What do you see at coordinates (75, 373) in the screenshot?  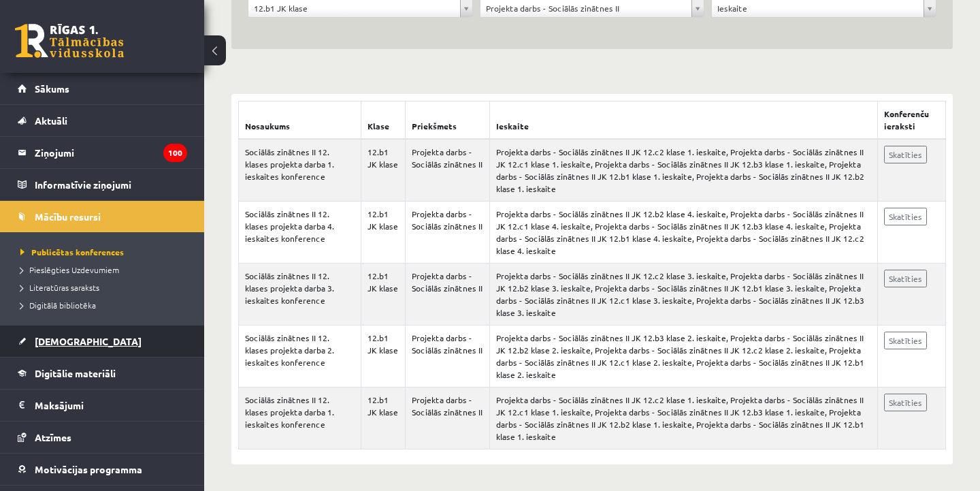 I see `span: Digitālie materiāli` at bounding box center [75, 373].